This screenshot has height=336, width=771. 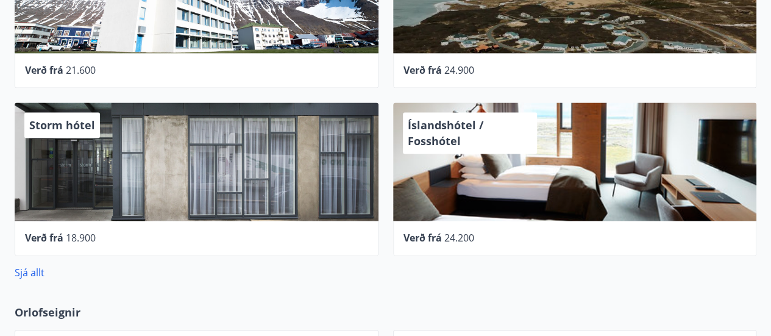 I want to click on span: Íslandshótel / Fosshótel, so click(x=446, y=133).